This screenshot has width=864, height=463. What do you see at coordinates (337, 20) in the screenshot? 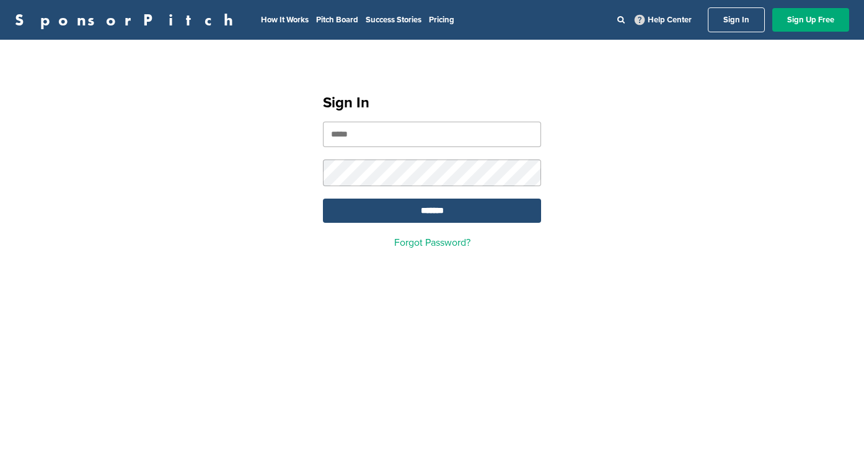
I see `a: Pitch Board` at bounding box center [337, 20].